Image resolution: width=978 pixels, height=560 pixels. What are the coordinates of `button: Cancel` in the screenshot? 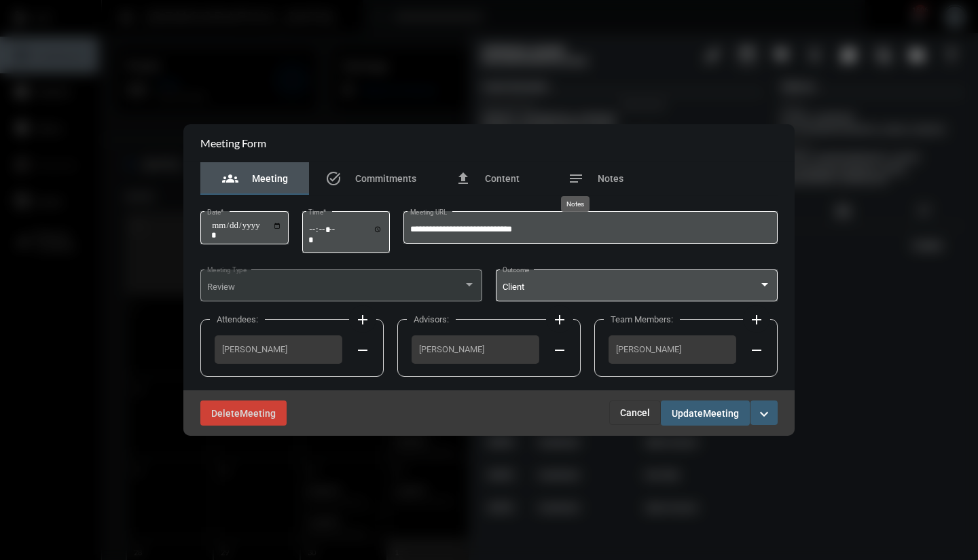 It's located at (635, 413).